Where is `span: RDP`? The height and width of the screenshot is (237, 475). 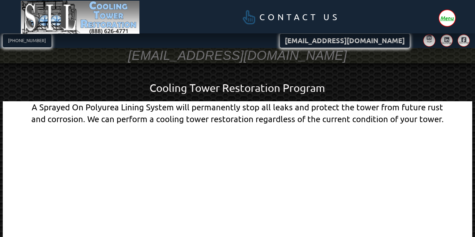 span: RDP is located at coordinates (429, 41).